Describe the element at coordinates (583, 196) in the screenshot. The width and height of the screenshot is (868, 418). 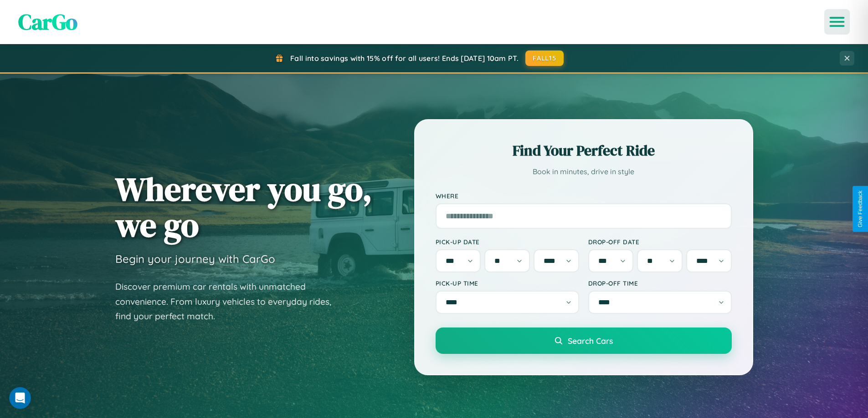
I see `label: Where` at that location.